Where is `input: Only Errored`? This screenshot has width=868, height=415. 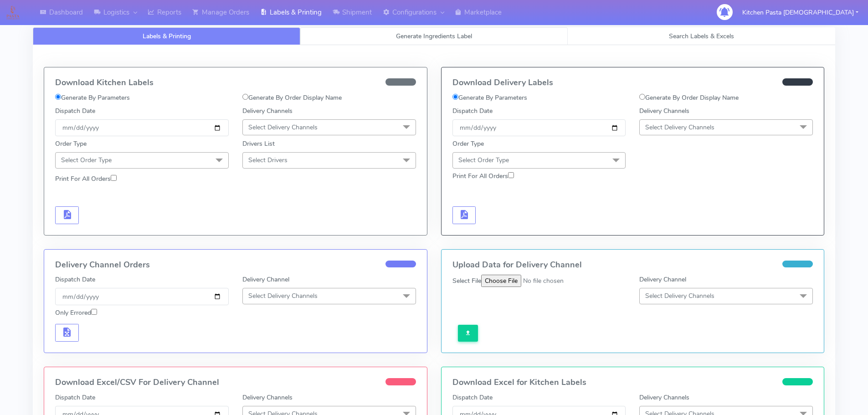 input: Only Errored is located at coordinates (94, 311).